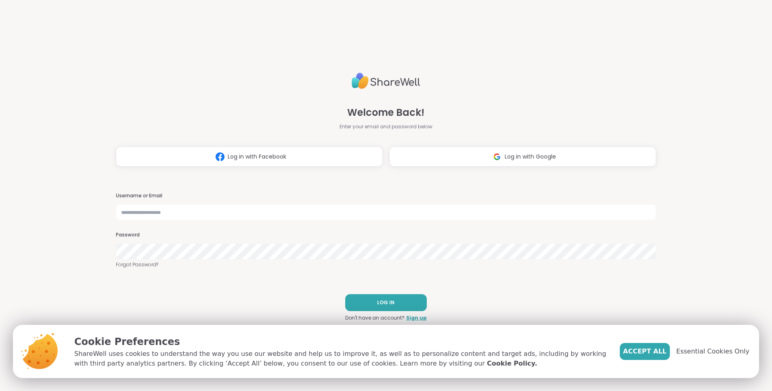 The width and height of the screenshot is (772, 391). I want to click on h3: Password, so click(386, 235).